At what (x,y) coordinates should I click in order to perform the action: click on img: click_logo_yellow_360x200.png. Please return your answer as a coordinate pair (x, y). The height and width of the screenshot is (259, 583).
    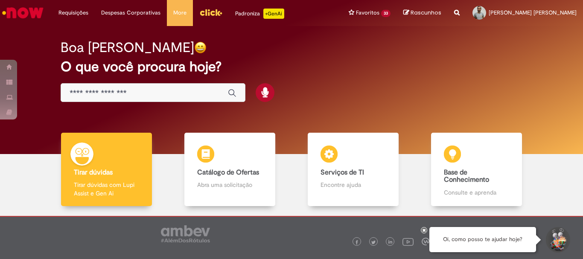
    Looking at the image, I should click on (211, 12).